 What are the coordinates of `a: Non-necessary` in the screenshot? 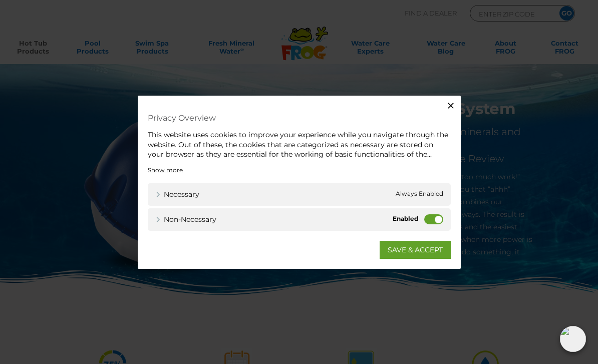 It's located at (186, 219).